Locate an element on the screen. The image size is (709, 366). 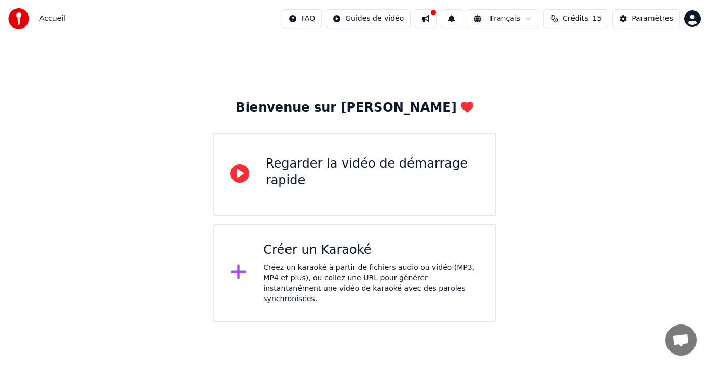
img: youka is located at coordinates (19, 19).